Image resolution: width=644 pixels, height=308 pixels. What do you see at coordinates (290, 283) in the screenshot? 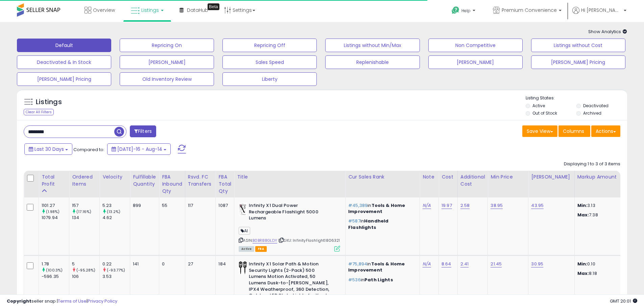
I see `b: Infinity X1 Solar Path & Motion Security Lights (2-Pack) 500 Lumens Motion Activated, 50 Lumens D...` at bounding box center [290, 283].